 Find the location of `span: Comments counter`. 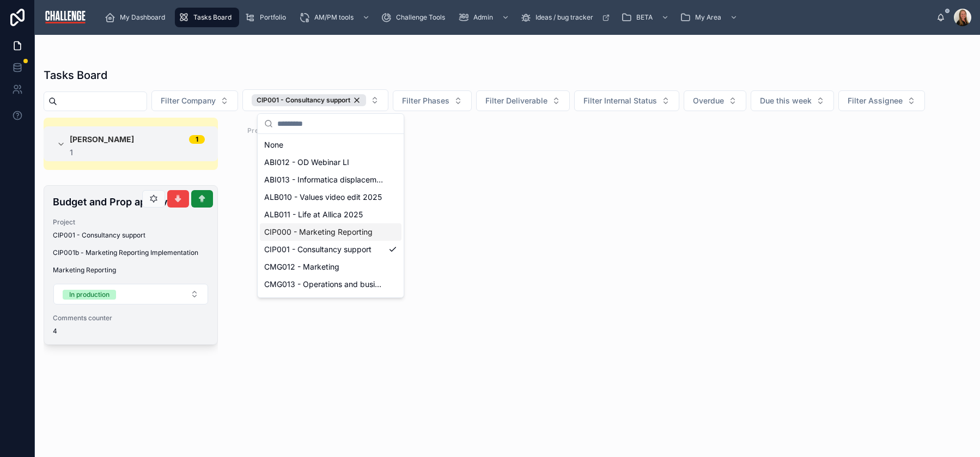

span: Comments counter is located at coordinates (131, 318).